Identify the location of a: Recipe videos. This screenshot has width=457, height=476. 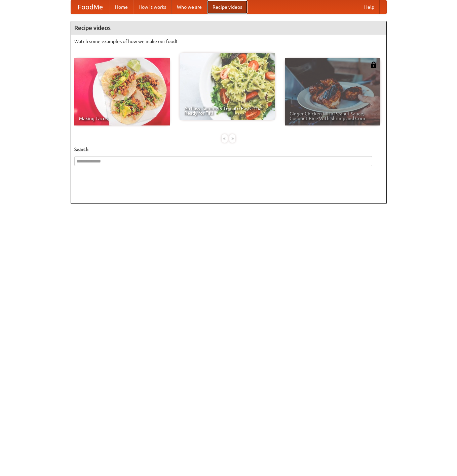
(227, 7).